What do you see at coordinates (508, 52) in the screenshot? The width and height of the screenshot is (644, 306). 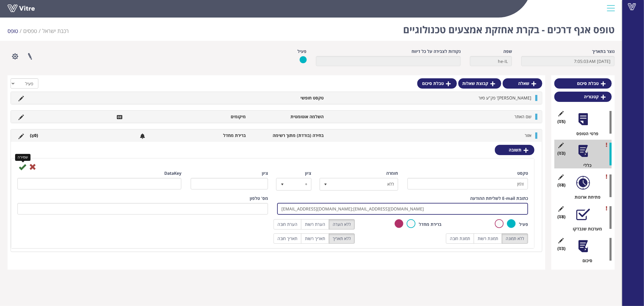 I see `label: שפה` at bounding box center [508, 52].